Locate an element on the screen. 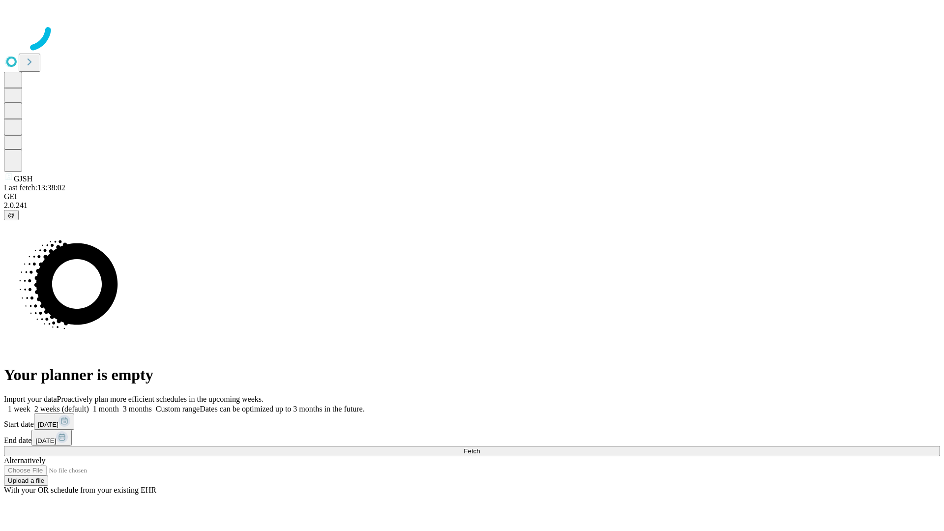 This screenshot has width=944, height=531. span: 1 month is located at coordinates (106, 408).